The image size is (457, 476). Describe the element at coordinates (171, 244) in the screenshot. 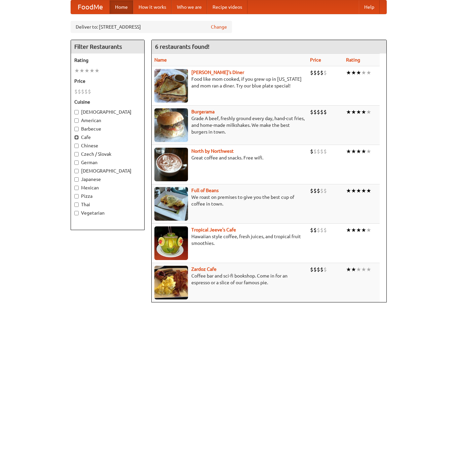

I see `img: jeeves.jpg` at that location.